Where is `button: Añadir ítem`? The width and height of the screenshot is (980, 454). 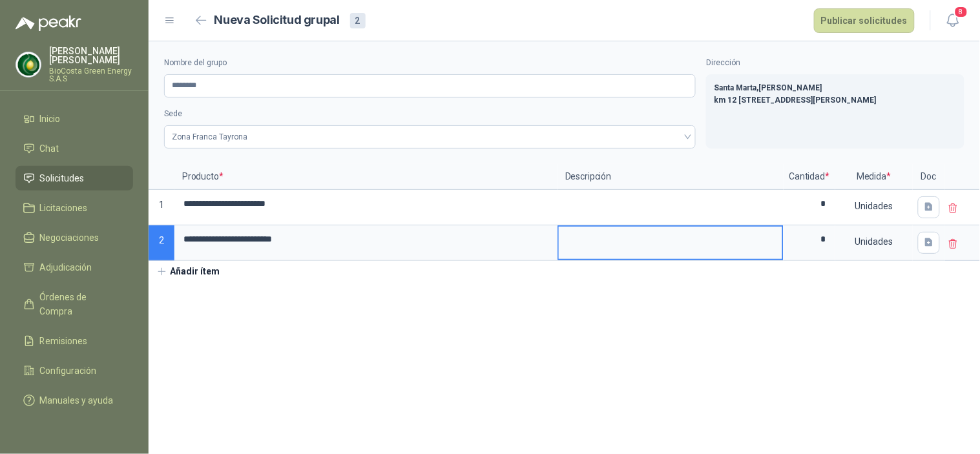 button: Añadir ítem is located at coordinates (188, 272).